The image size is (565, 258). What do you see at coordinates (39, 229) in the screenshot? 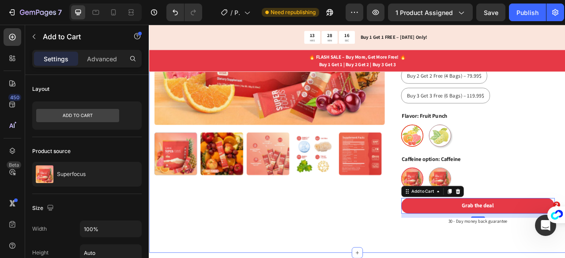
I see `div: Width` at bounding box center [39, 229].